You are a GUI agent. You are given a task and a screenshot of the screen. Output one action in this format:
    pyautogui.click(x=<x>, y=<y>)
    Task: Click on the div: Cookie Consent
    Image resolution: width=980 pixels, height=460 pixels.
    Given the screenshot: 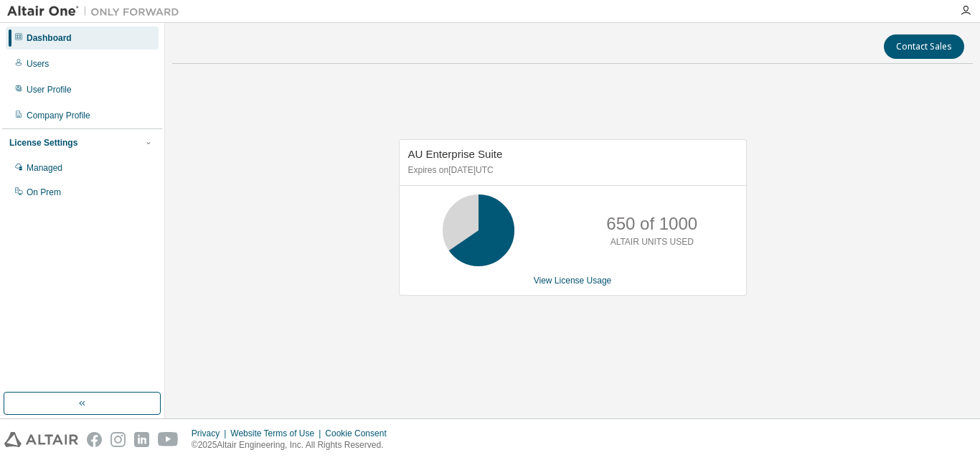 What is the action you would take?
    pyautogui.click(x=360, y=434)
    